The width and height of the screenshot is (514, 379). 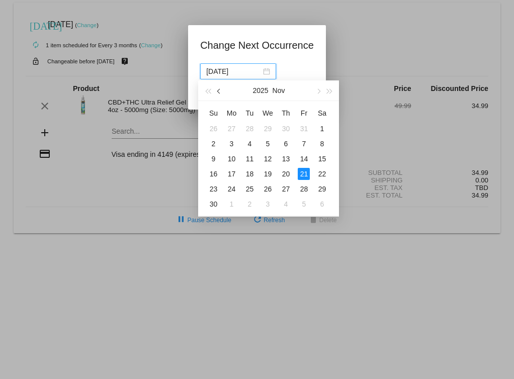 I want to click on td: 11/14/2025, so click(x=304, y=159).